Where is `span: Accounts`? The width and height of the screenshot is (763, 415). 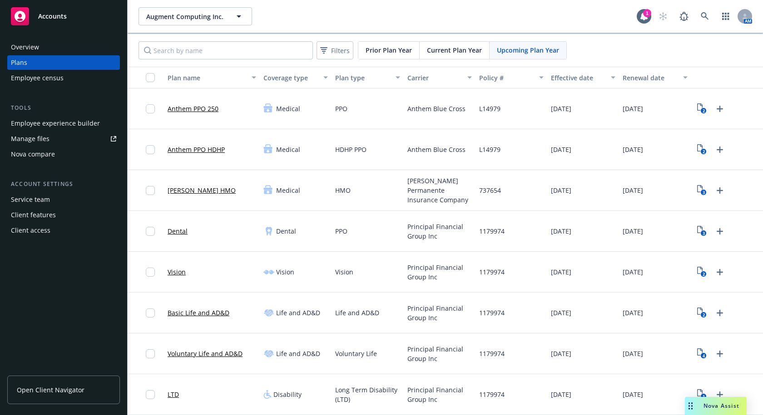
span: Accounts is located at coordinates (52, 16).